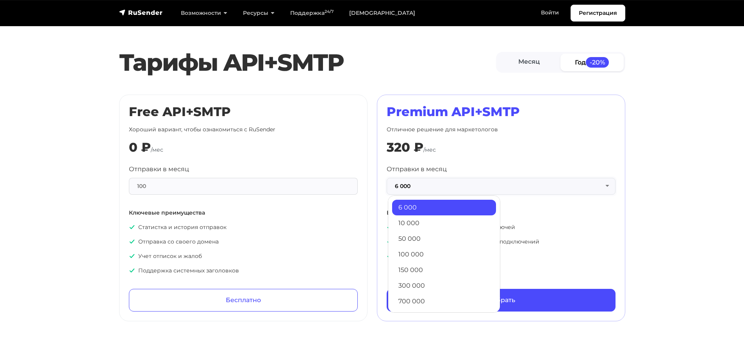  What do you see at coordinates (597, 62) in the screenshot?
I see `span: -20%` at bounding box center [597, 62].